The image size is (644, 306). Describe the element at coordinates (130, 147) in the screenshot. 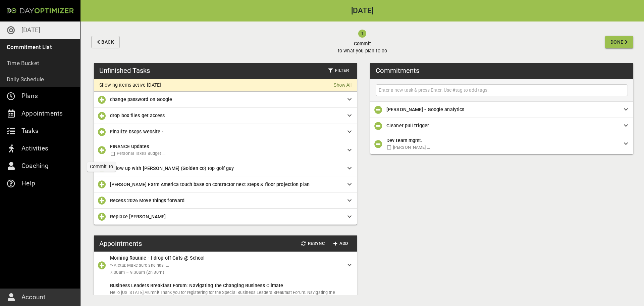

I see `span: FINANCE Updates` at that location.